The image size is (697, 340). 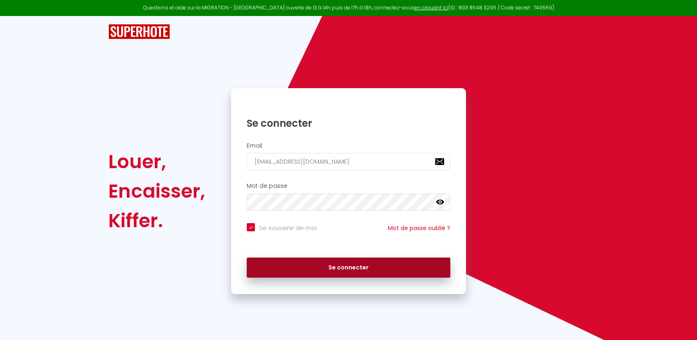 I want to click on h2: Email, so click(x=348, y=146).